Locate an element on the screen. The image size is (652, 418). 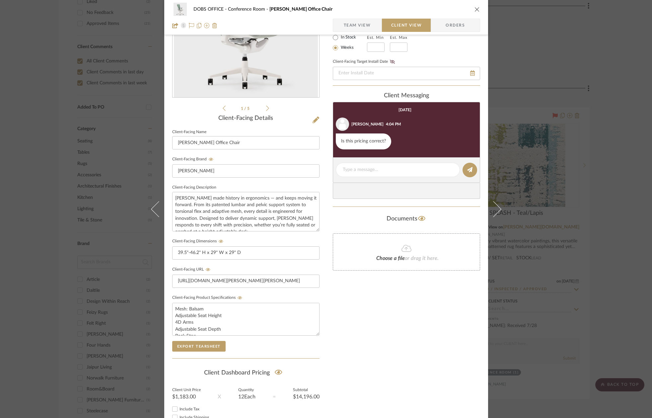
div: Client-Facing Details is located at coordinates (246, 118).